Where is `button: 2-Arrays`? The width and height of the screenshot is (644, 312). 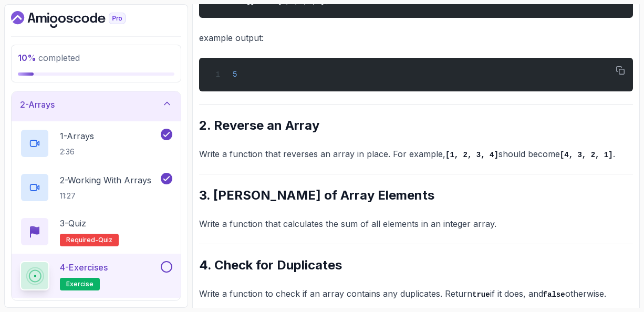 button: 2-Arrays is located at coordinates (96, 105).